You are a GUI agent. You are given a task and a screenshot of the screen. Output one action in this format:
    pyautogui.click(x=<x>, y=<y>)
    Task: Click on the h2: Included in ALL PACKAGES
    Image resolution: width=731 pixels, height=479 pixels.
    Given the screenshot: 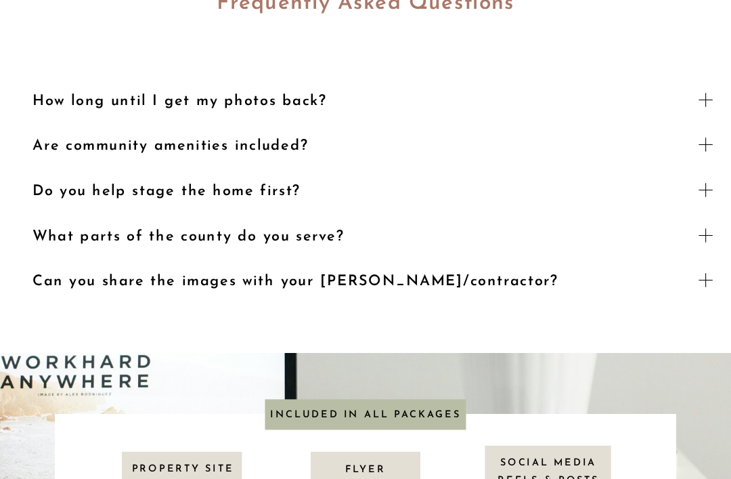 What is the action you would take?
    pyautogui.click(x=365, y=413)
    